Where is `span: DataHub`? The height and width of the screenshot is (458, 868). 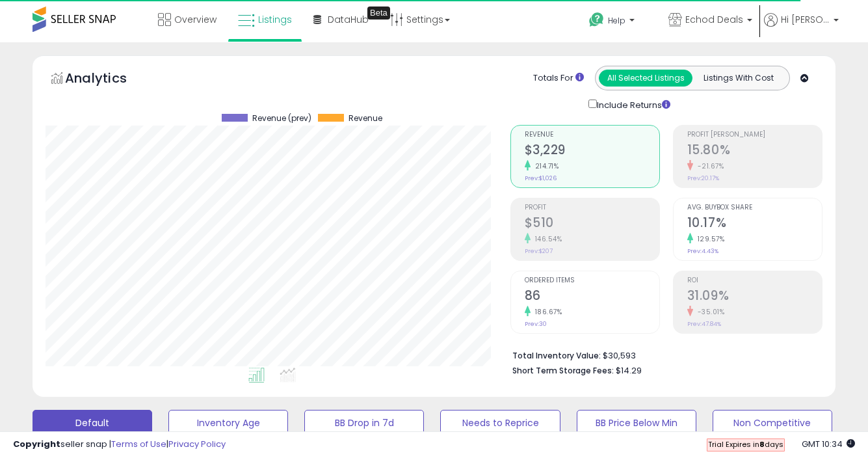
span: DataHub is located at coordinates (348, 19).